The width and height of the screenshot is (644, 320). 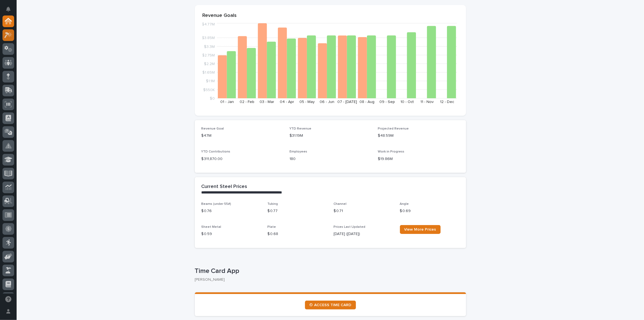 I want to click on text: 03 - Mar, so click(x=267, y=102).